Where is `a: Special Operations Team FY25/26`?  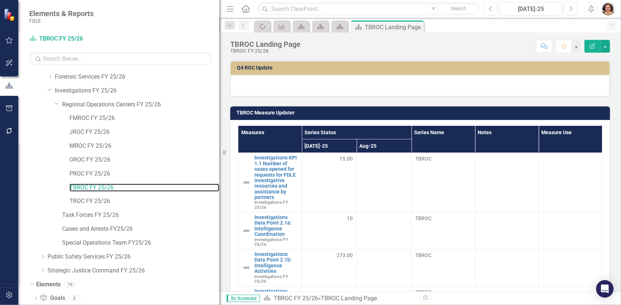
a: Special Operations Team FY25/26 is located at coordinates (141, 243).